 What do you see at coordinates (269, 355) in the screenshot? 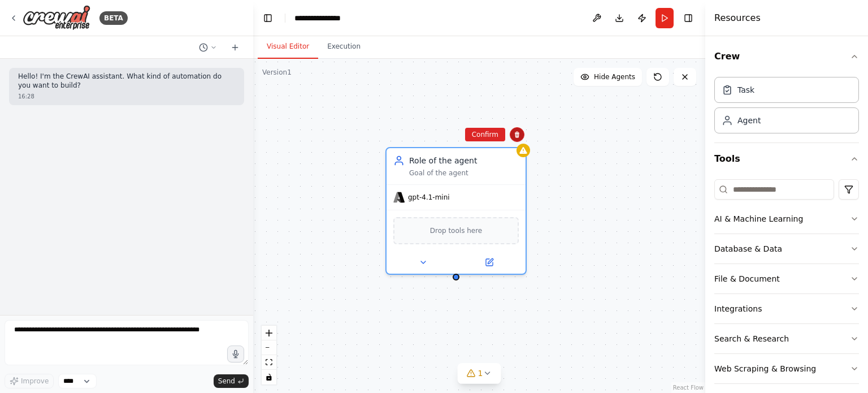
I see `div: React Flow controls` at bounding box center [269, 355].